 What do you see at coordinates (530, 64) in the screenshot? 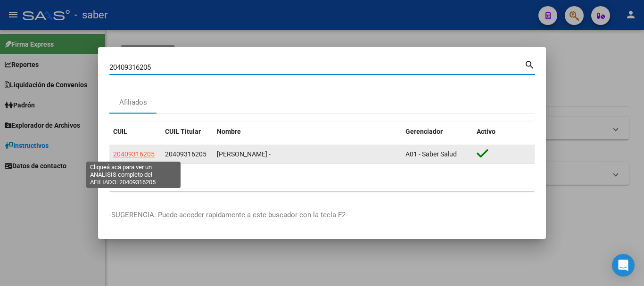
I see `mat-icon: search` at bounding box center [530, 64].